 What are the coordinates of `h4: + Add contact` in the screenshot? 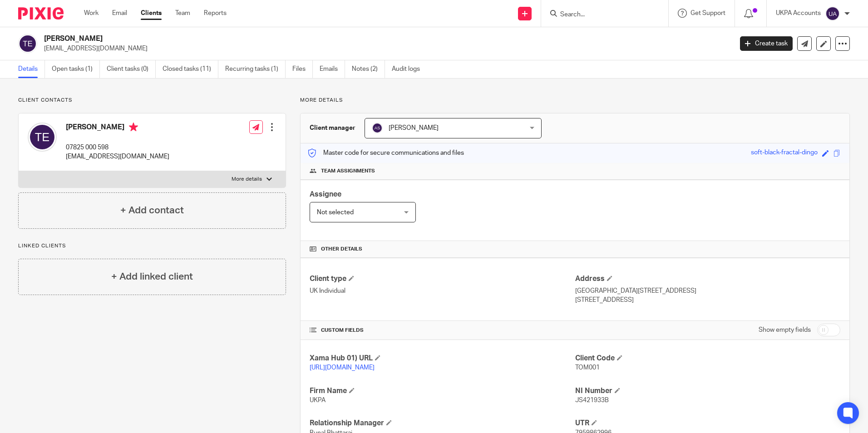 It's located at (152, 210).